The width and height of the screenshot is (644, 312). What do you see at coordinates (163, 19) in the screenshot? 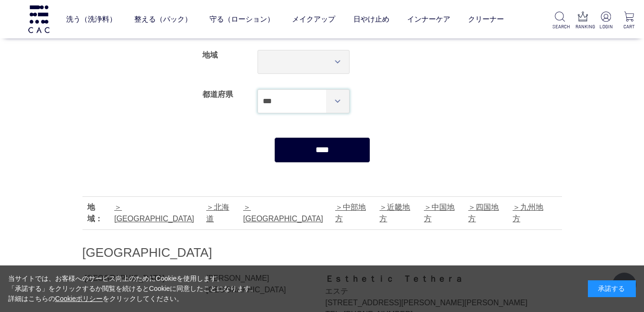
I see `a: 整える（パック）` at bounding box center [163, 19].